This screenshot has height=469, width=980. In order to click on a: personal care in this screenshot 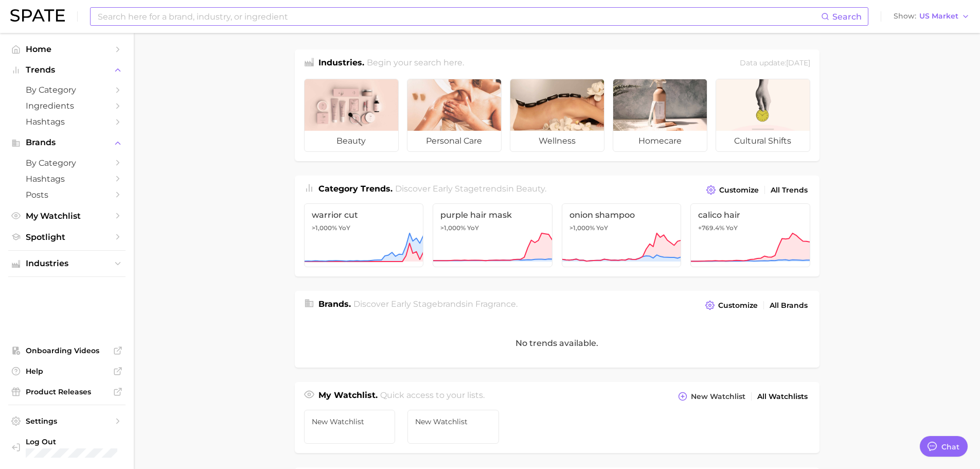, I will do `click(455, 116)`.